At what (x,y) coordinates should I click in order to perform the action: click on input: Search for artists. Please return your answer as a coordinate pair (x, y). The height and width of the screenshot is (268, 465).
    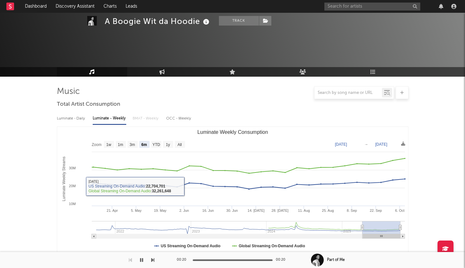
    Looking at the image, I should click on (372, 6).